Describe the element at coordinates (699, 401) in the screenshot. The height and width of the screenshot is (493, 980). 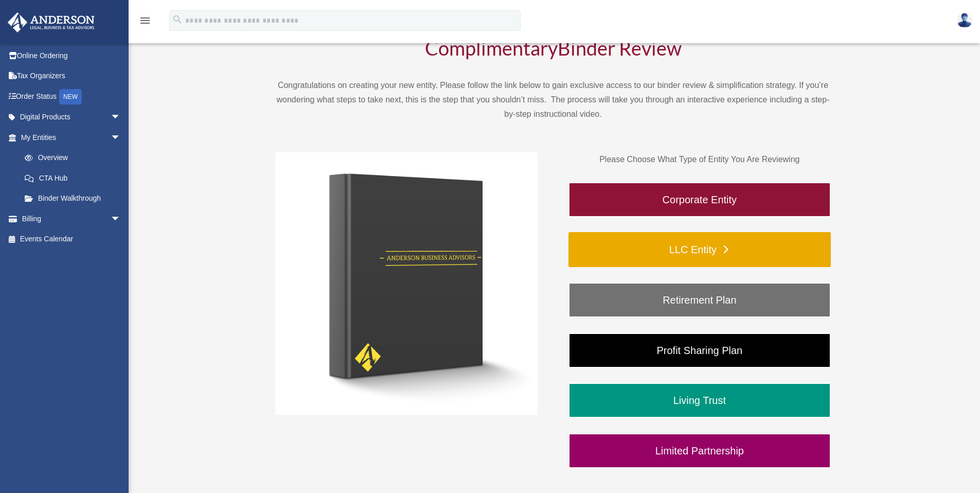
I see `a: Living Trust` at that location.